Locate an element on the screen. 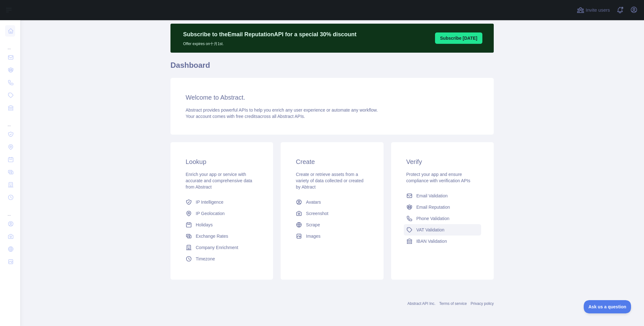 Image resolution: width=644 pixels, height=326 pixels. a: IP Intelligence is located at coordinates (222, 202).